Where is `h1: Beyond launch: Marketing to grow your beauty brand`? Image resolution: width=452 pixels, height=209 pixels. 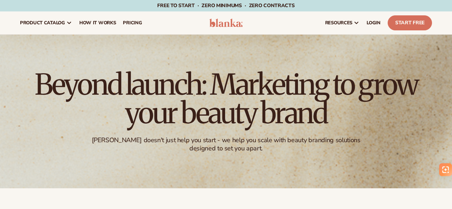 h1: Beyond launch: Marketing to grow your beauty brand is located at coordinates (226, 99).